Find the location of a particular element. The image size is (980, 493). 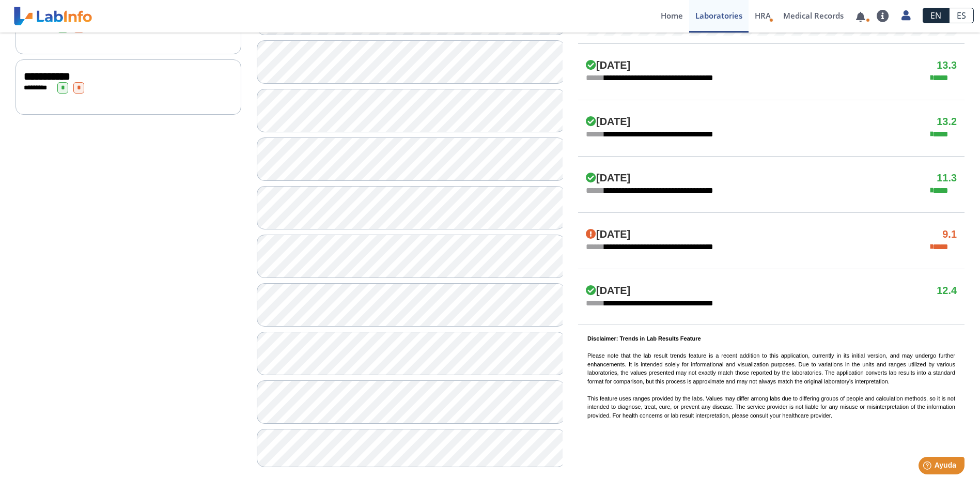

h4: 9.1 is located at coordinates (949, 234).